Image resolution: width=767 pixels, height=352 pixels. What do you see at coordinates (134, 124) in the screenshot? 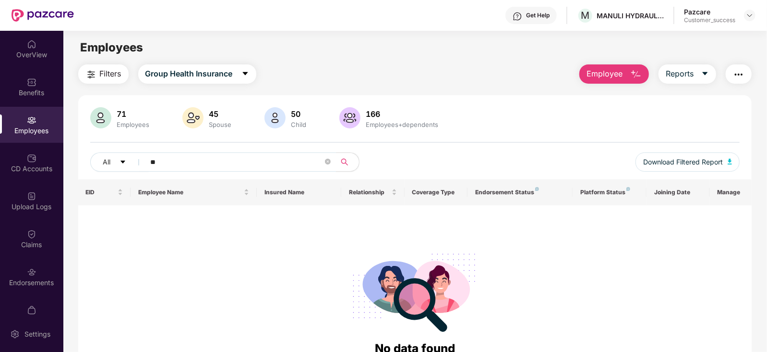
I see `div: Employees` at bounding box center [134, 124].